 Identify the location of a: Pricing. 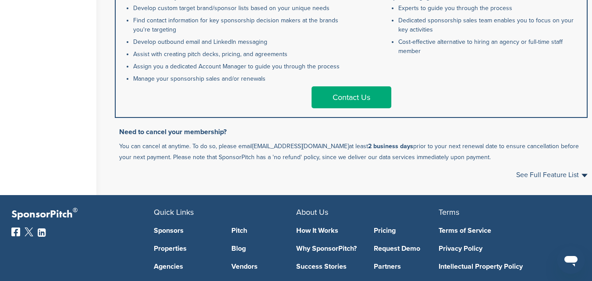
(406, 231).